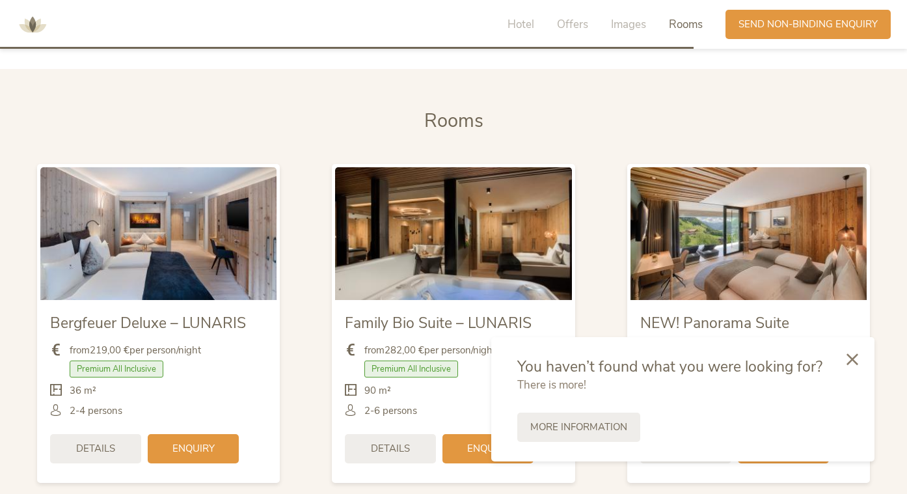 The height and width of the screenshot is (494, 907). I want to click on b: 282,00 €, so click(404, 350).